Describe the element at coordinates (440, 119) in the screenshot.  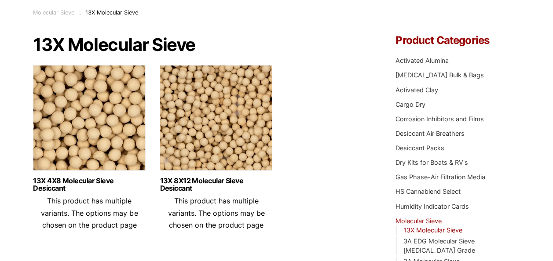
I see `a: Corrosion Inhibitors and Films` at that location.